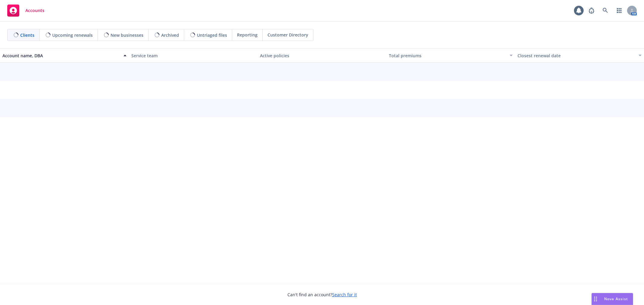  What do you see at coordinates (322, 295) in the screenshot?
I see `span: Can't find an account?` at bounding box center [322, 295].